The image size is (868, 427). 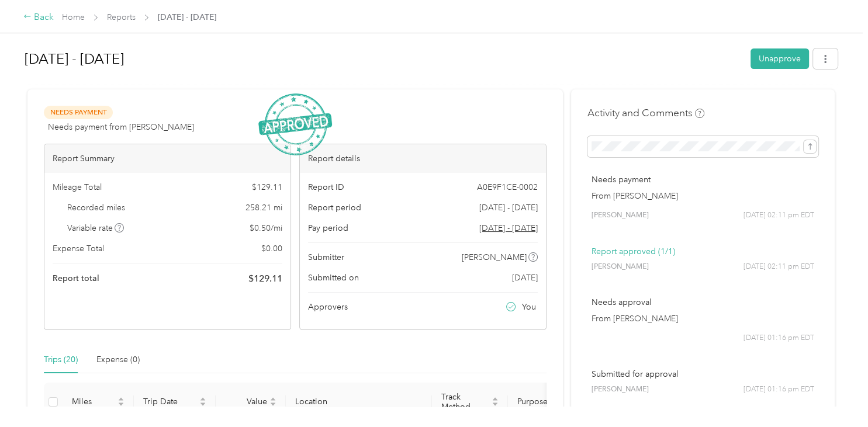 What do you see at coordinates (334, 207) in the screenshot?
I see `span: Report period` at bounding box center [334, 207].